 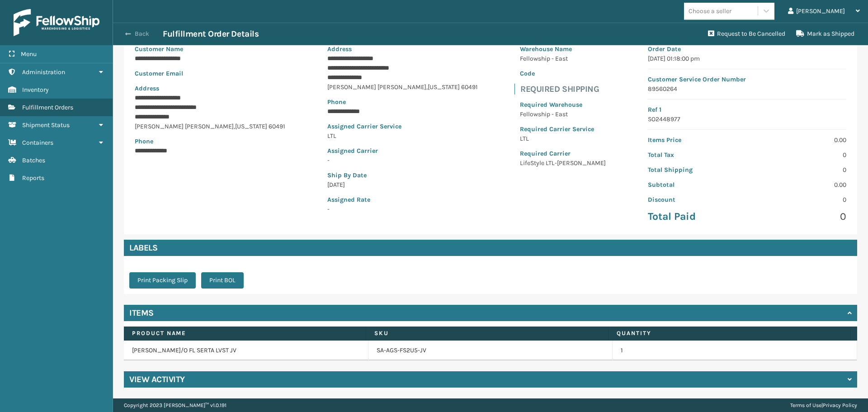 What do you see at coordinates (47, 107) in the screenshot?
I see `span: Fulfillment Orders` at bounding box center [47, 107].